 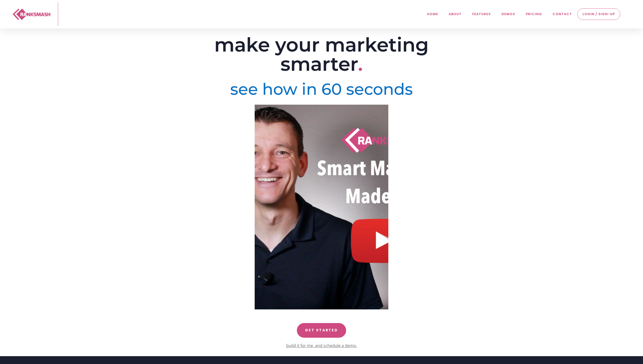 I want to click on p: see how in 60 seconds, so click(x=322, y=89).